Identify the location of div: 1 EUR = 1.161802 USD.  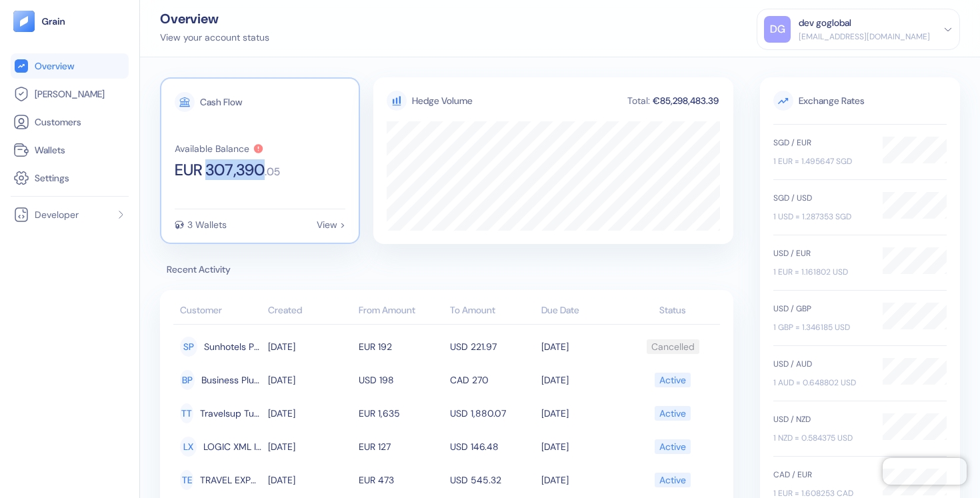
(821, 272).